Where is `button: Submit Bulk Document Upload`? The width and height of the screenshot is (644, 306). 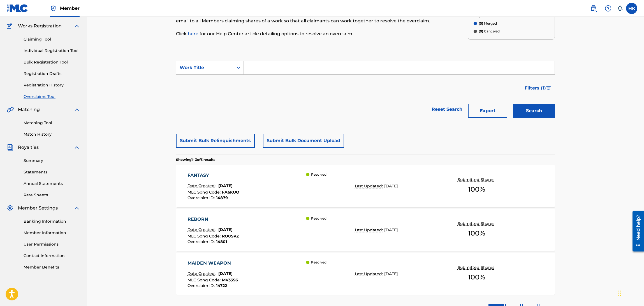
button: Submit Bulk Document Upload is located at coordinates (303, 141).